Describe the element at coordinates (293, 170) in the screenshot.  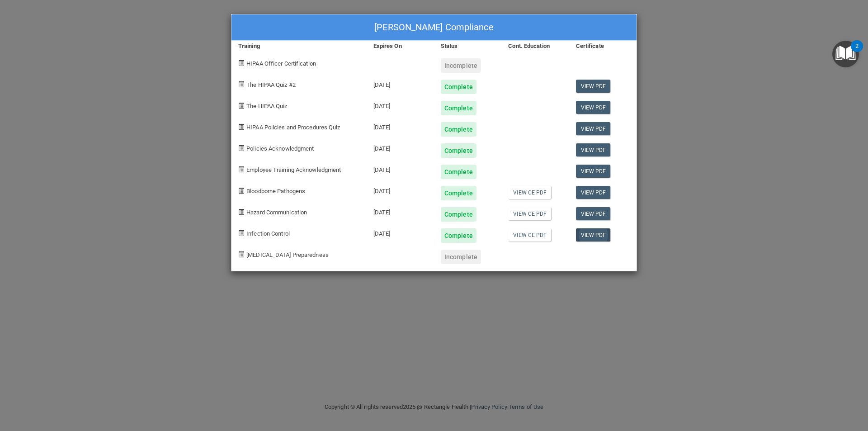
I see `span: Employee Training Acknowledgment` at that location.